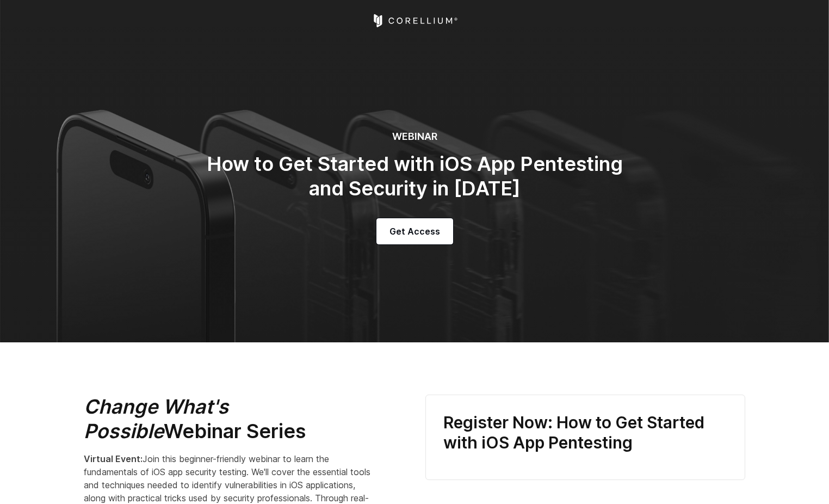  Describe the element at coordinates (415, 21) in the screenshot. I see `a: Corellium Home` at that location.